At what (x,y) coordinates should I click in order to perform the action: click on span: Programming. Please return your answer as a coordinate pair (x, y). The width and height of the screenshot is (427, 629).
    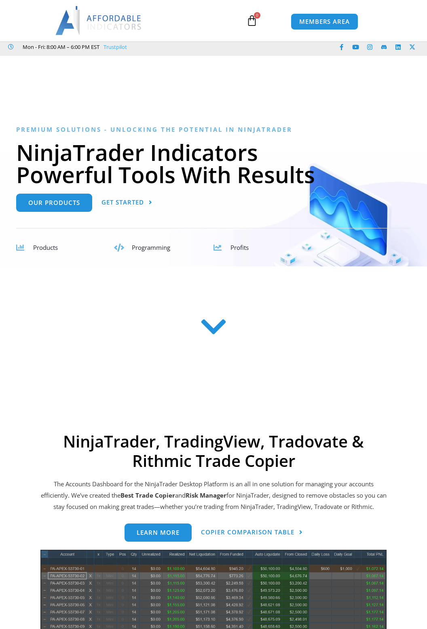
    Looking at the image, I should click on (151, 247).